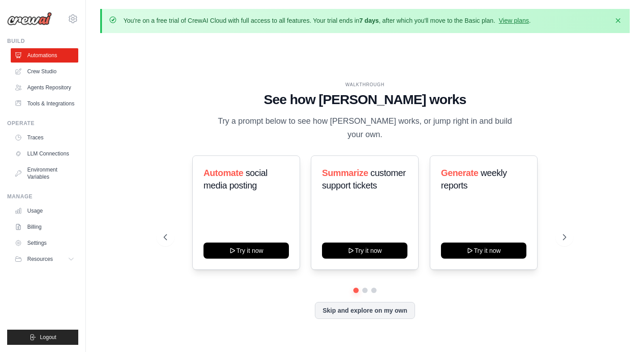  Describe the element at coordinates (30, 19) in the screenshot. I see `img: Logo` at that location.